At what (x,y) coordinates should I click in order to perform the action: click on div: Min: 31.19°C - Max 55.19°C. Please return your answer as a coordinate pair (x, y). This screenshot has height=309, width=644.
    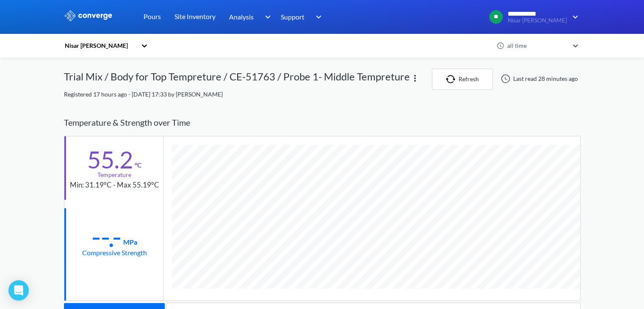
    Looking at the image, I should click on (114, 185).